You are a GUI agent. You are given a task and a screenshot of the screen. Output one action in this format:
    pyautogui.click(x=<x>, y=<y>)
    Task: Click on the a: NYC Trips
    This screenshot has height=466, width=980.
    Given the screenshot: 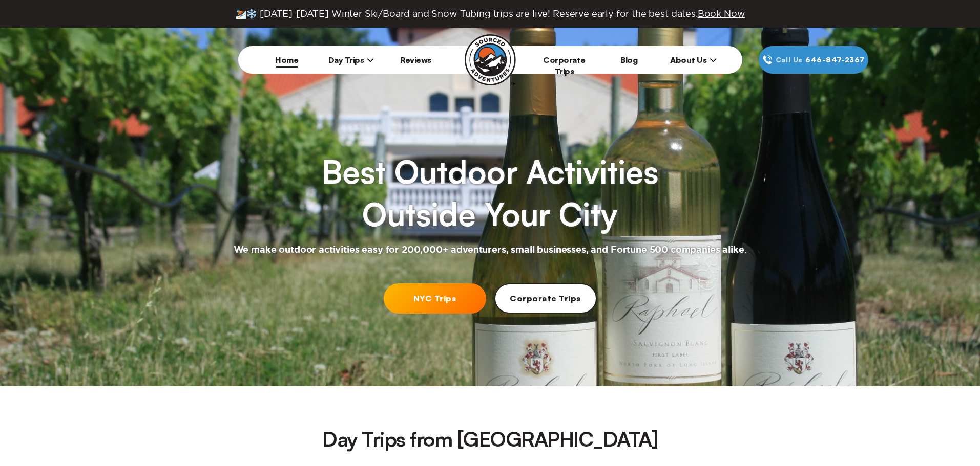 What is the action you would take?
    pyautogui.click(x=435, y=299)
    